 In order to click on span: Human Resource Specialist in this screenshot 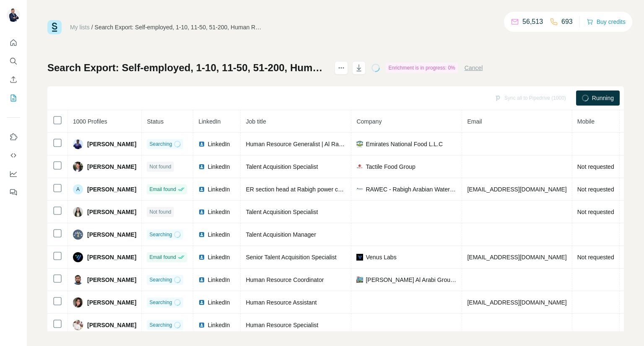, I will do `click(282, 325)`.